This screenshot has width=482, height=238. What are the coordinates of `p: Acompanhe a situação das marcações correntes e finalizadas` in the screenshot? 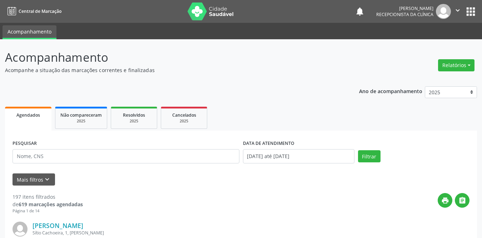 It's located at (170, 70).